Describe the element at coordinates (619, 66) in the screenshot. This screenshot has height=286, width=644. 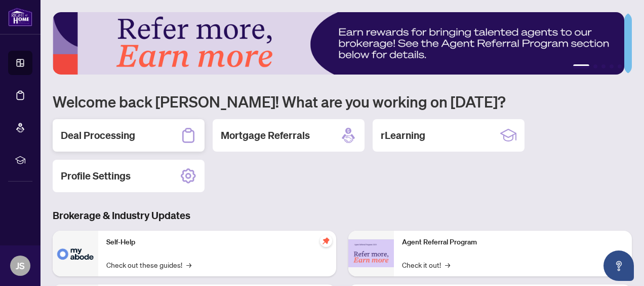
I see `button: 5` at that location.